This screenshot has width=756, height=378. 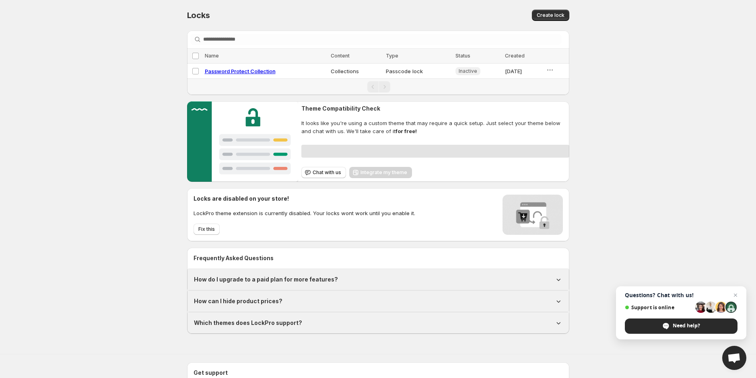 I want to click on span: Status, so click(x=463, y=56).